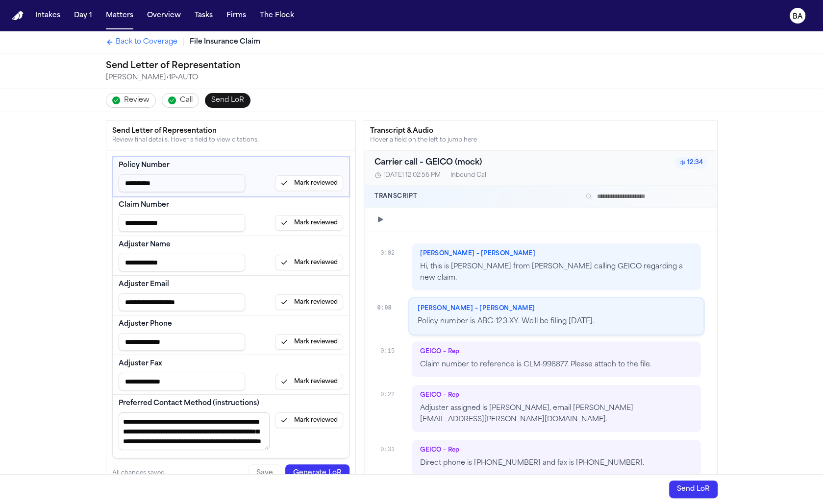  What do you see at coordinates (189, 404) in the screenshot?
I see `span: Preferred Contact Method (instructions)` at bounding box center [189, 404].